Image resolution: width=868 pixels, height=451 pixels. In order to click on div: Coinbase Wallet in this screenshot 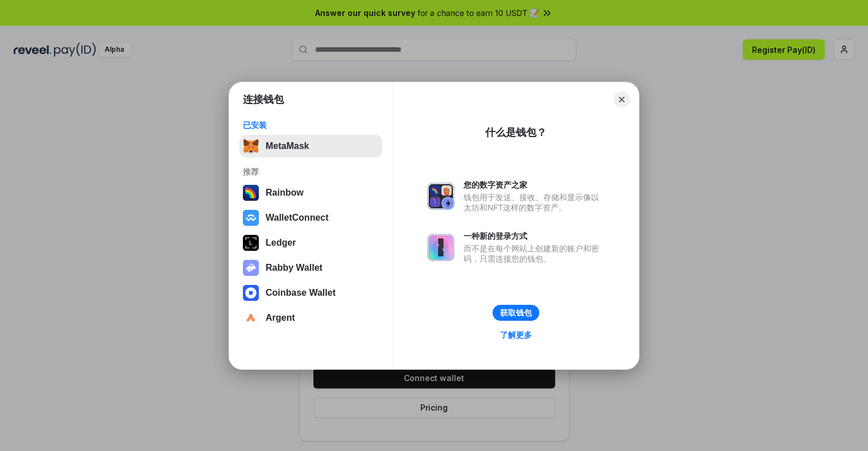, I will do `click(300, 293)`.